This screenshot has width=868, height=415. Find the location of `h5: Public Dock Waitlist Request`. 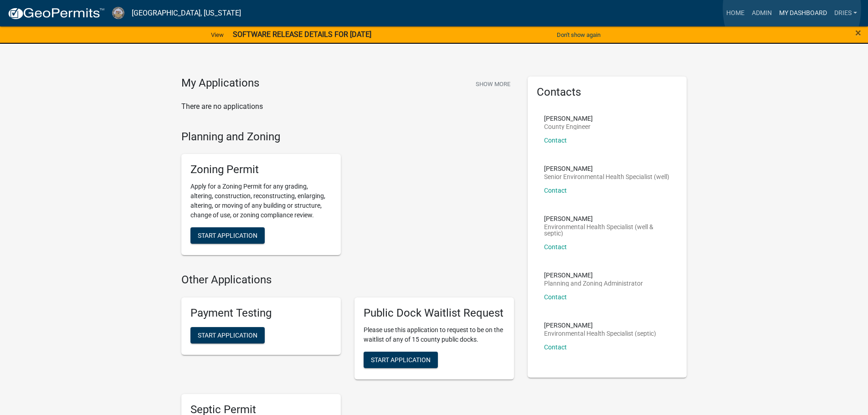

h5: Public Dock Waitlist Request is located at coordinates (434, 313).